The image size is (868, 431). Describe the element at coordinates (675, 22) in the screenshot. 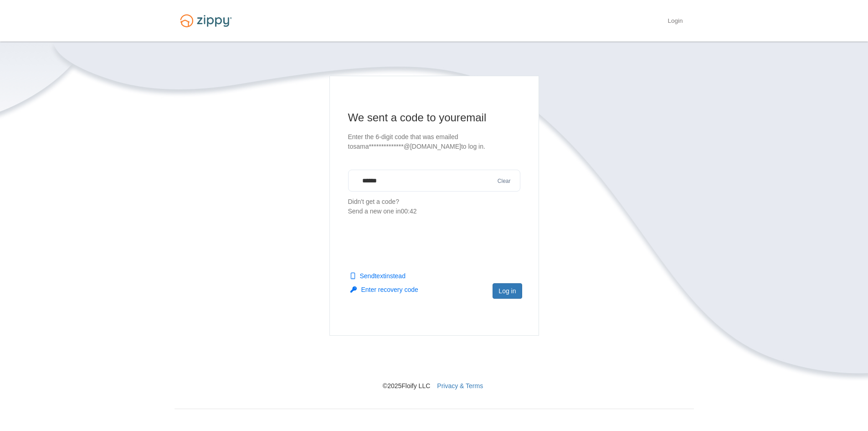

I see `a: Login` at that location.